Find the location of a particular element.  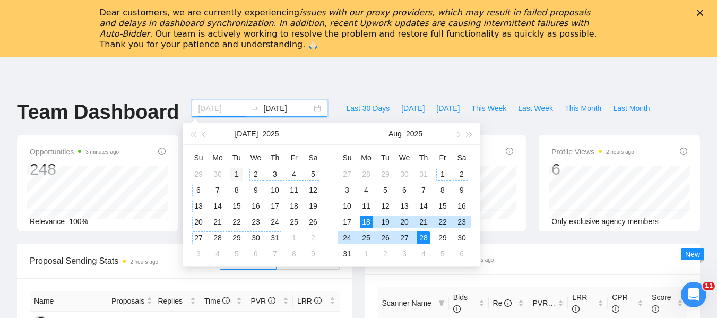

th: Fr is located at coordinates (294, 158).